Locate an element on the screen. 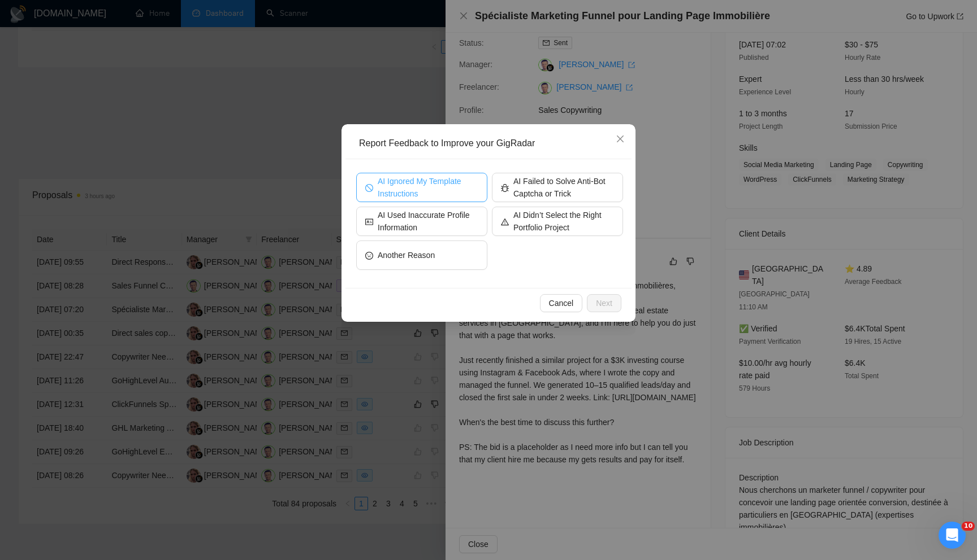 The image size is (977, 560). span: stop is located at coordinates (369, 187).